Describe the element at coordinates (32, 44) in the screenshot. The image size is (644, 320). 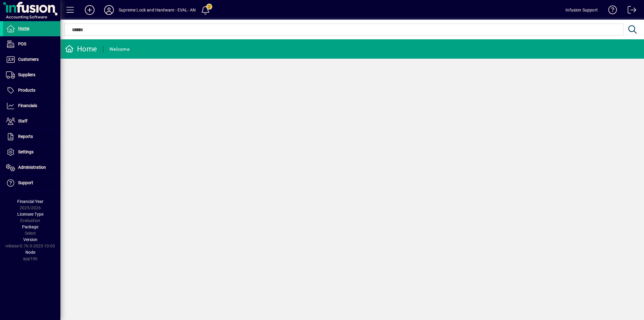
I see `a: POS` at that location.